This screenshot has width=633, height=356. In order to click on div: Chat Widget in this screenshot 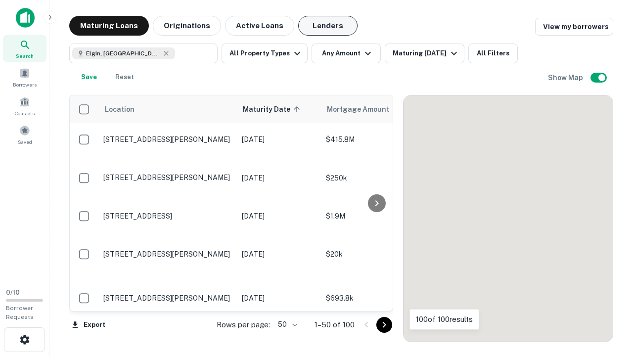, I will do `click(609, 301)`.